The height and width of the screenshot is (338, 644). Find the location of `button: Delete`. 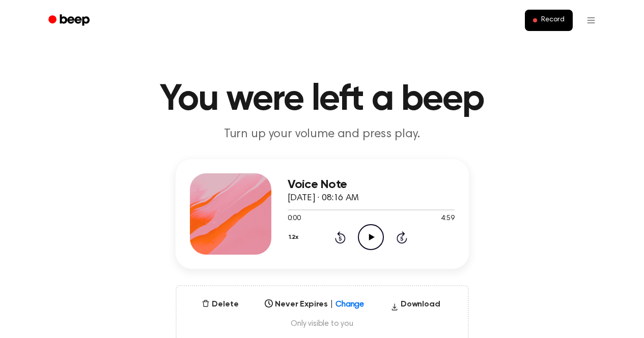

button: Delete is located at coordinates (220, 305).